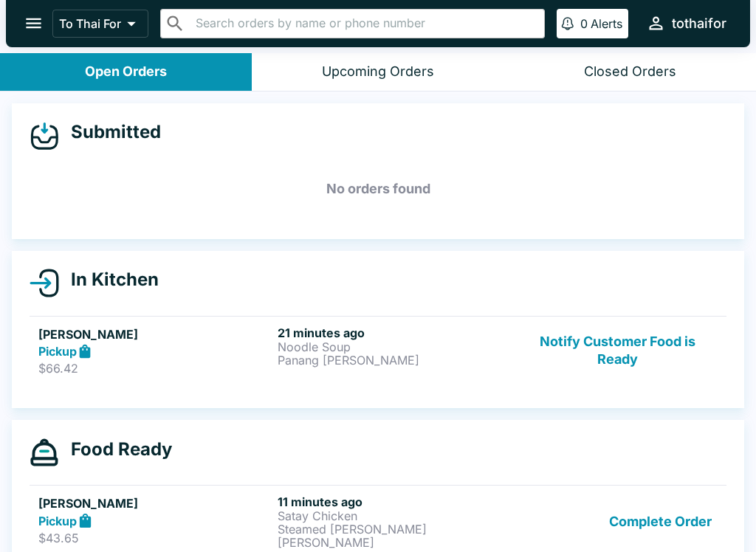 The height and width of the screenshot is (552, 756). I want to click on button: To Thai For, so click(100, 24).